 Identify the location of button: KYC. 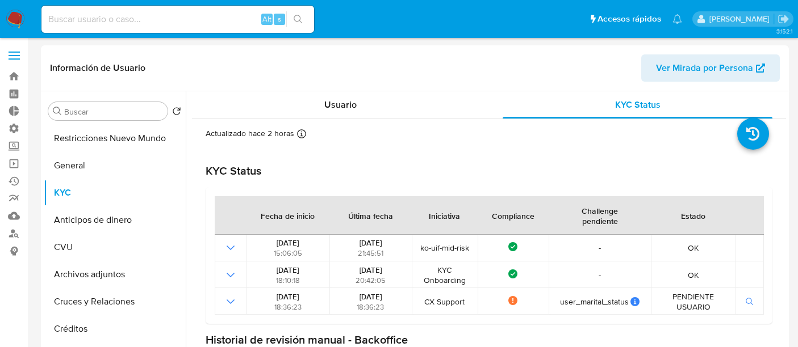
(115, 193).